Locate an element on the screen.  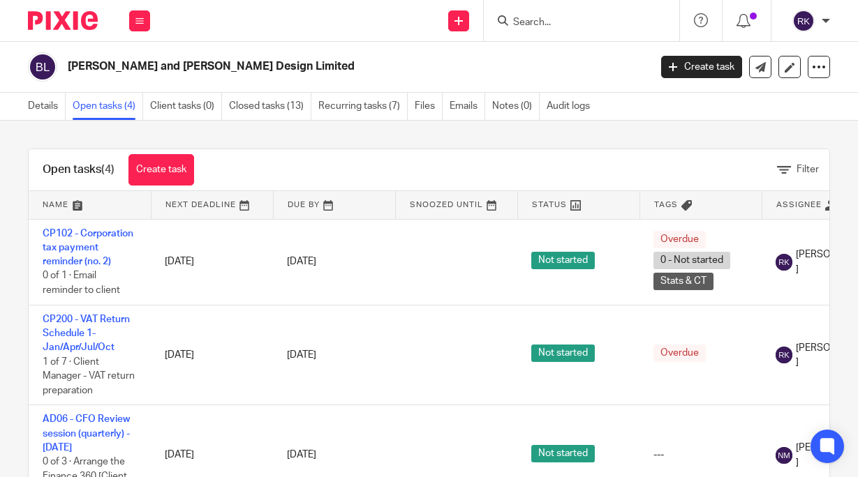
a: Client tasks (0) is located at coordinates (186, 106).